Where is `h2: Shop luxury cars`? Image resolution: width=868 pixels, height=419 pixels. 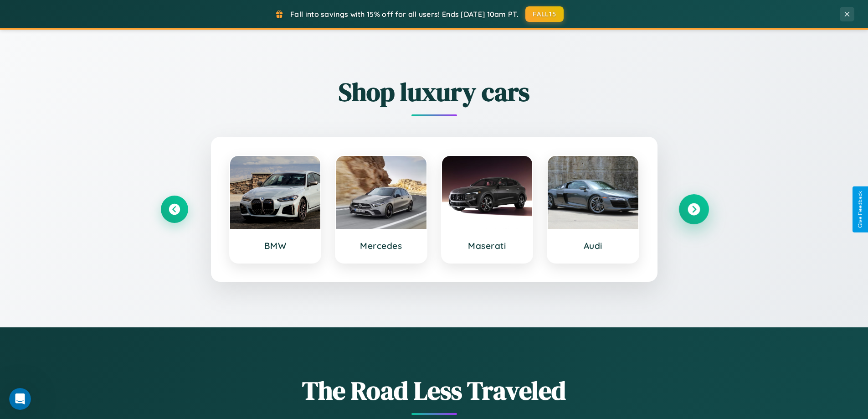 h2: Shop luxury cars is located at coordinates (434, 92).